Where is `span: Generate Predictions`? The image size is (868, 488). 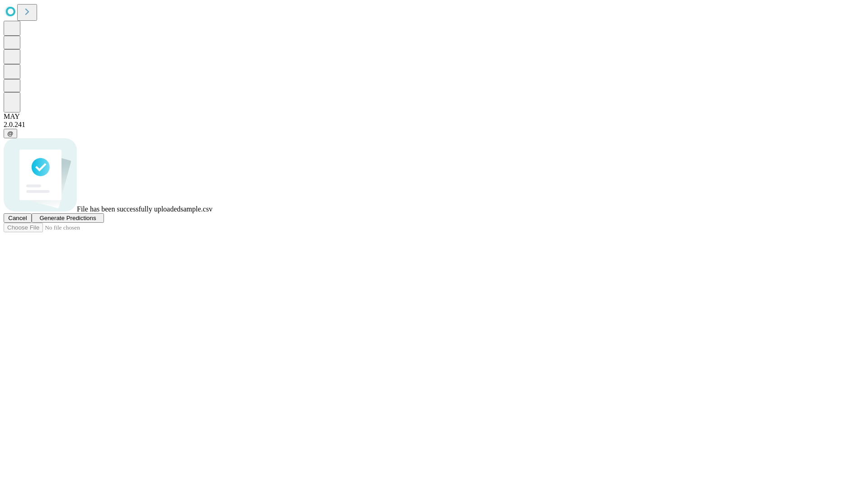
span: Generate Predictions is located at coordinates (67, 217).